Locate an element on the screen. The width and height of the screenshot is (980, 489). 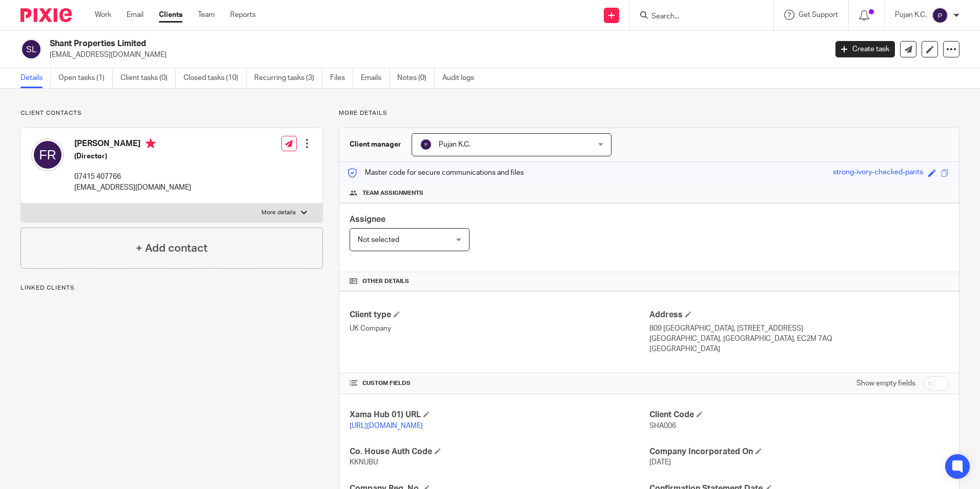
a: Client tasks (0) is located at coordinates (148, 78).